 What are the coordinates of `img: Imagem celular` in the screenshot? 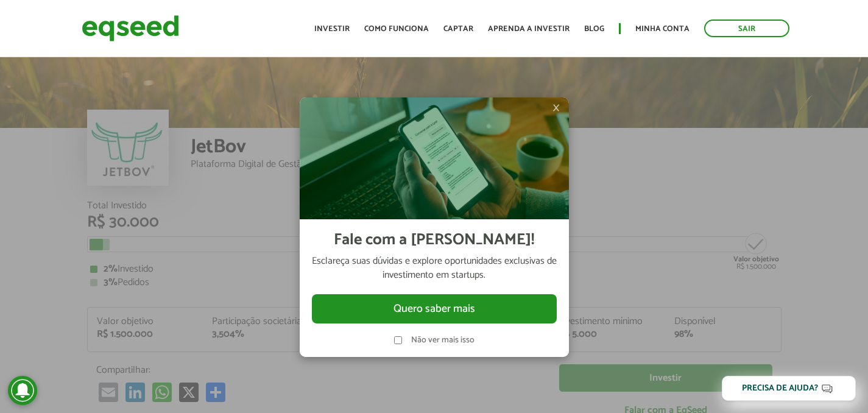 It's located at (434, 159).